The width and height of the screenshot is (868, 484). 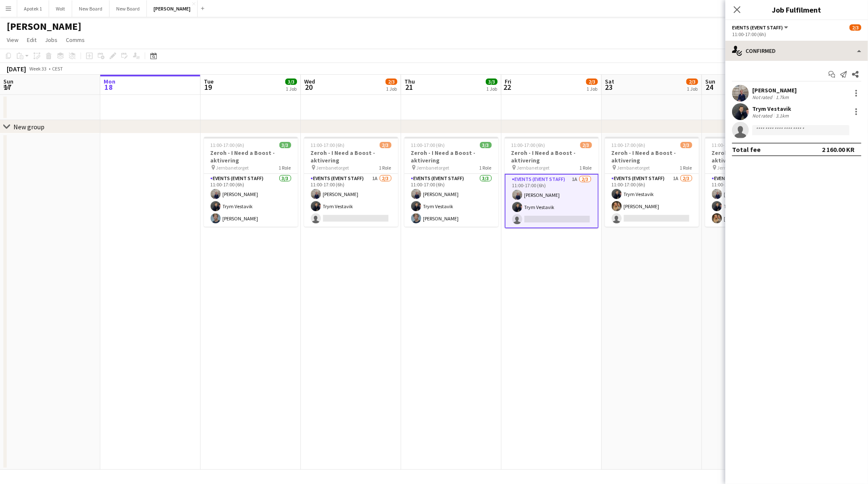 I want to click on span: 19, so click(x=208, y=87).